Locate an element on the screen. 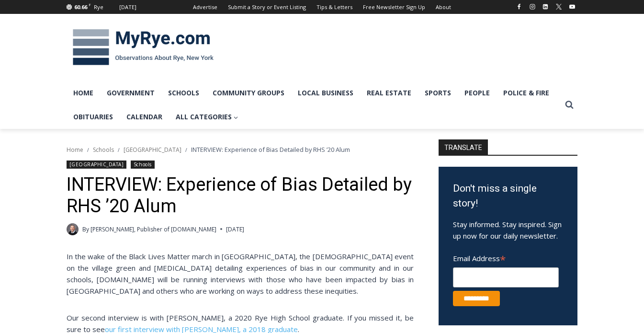 The image size is (644, 333). span: All Categories is located at coordinates (207, 117).